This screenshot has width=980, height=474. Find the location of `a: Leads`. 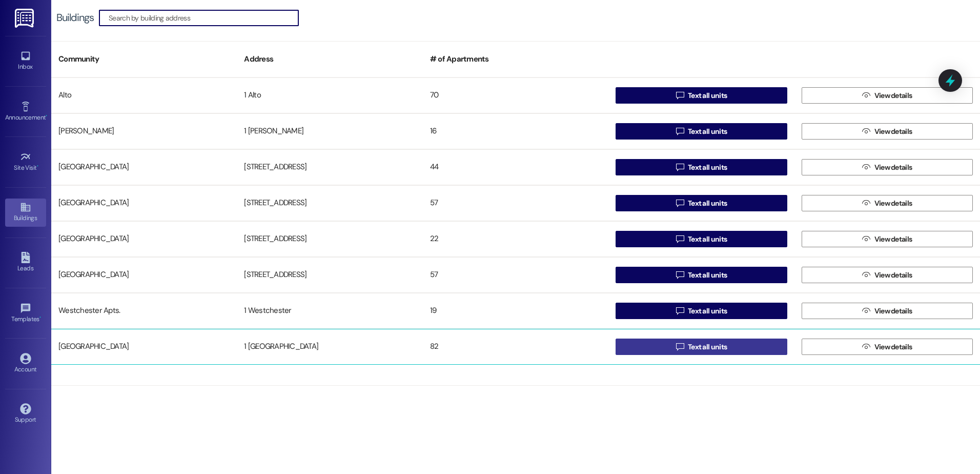

a: Leads is located at coordinates (25, 262).